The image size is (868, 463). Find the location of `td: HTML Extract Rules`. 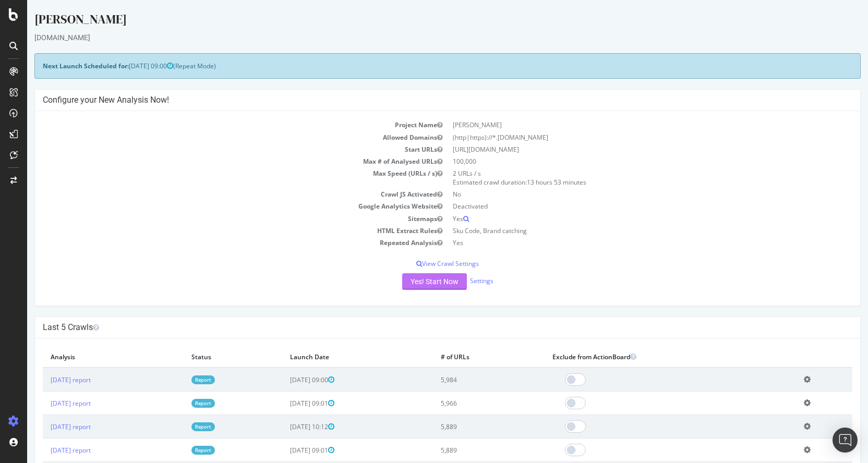

td: HTML Extract Rules is located at coordinates (218, 230).